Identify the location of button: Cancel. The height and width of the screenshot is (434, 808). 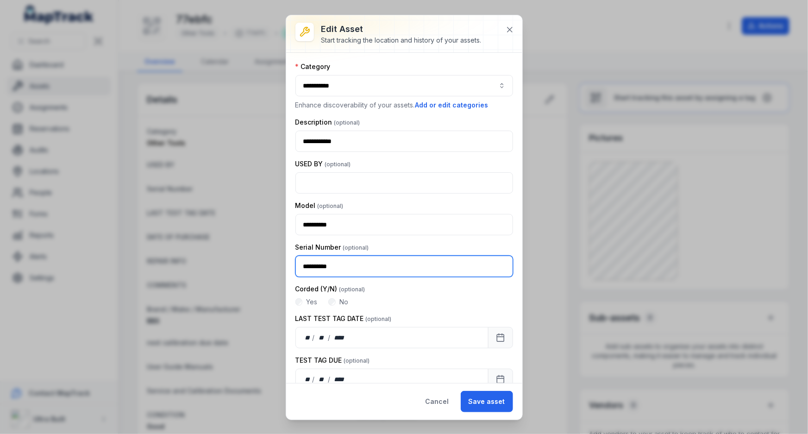
(437, 401).